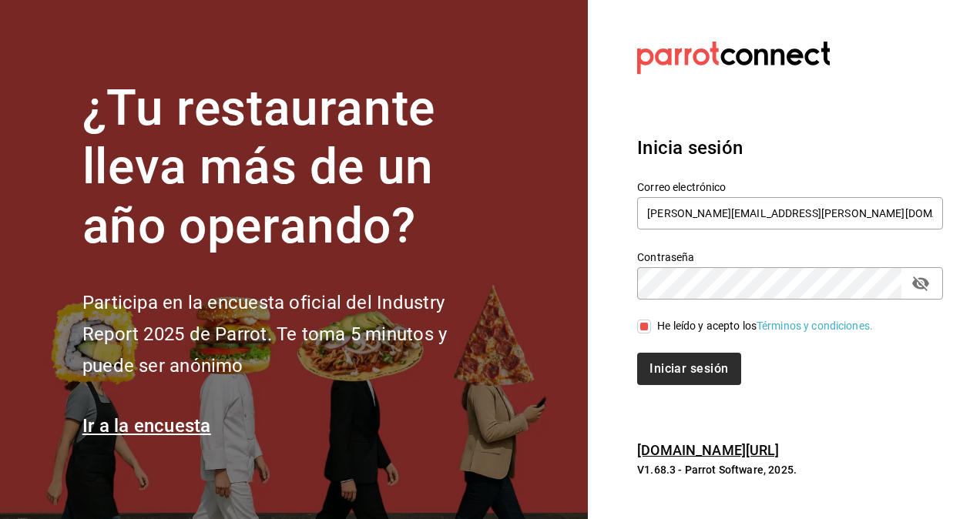  What do you see at coordinates (291, 334) in the screenshot?
I see `h2: Participa en la encuesta oficial del Industry Report 2025 de Parrot. Te toma 5 minutos y puede se...` at bounding box center [291, 334].